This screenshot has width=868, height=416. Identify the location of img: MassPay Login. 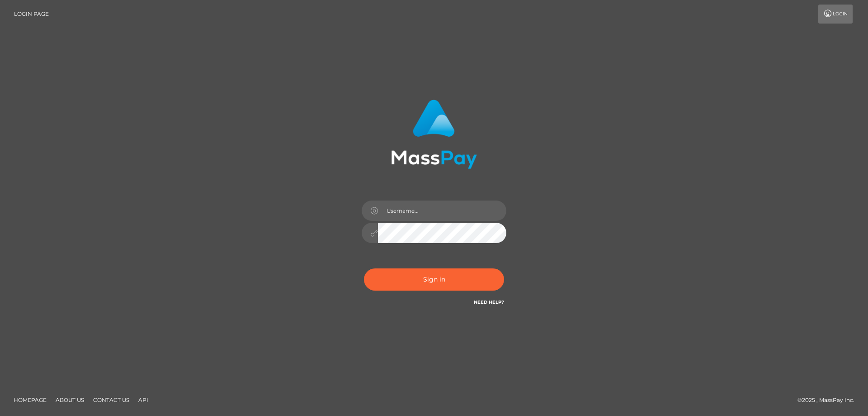
(434, 134).